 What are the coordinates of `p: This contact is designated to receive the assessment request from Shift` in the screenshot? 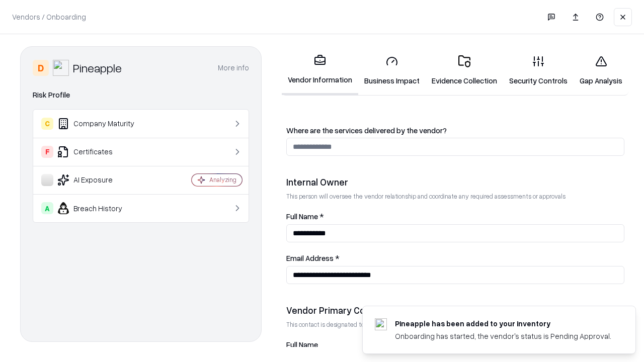 It's located at (455, 324).